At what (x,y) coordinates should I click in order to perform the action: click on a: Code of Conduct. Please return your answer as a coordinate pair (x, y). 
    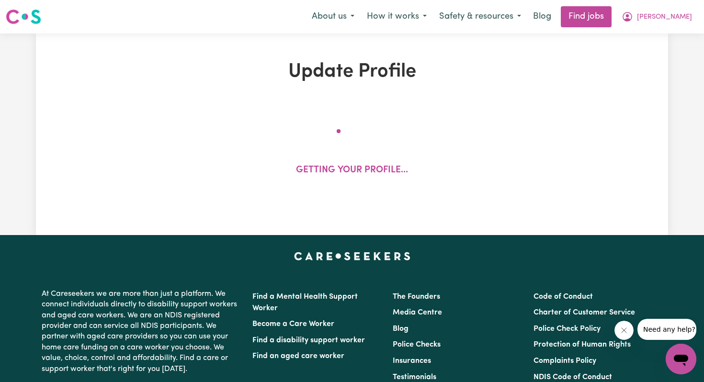
    Looking at the image, I should click on (563, 297).